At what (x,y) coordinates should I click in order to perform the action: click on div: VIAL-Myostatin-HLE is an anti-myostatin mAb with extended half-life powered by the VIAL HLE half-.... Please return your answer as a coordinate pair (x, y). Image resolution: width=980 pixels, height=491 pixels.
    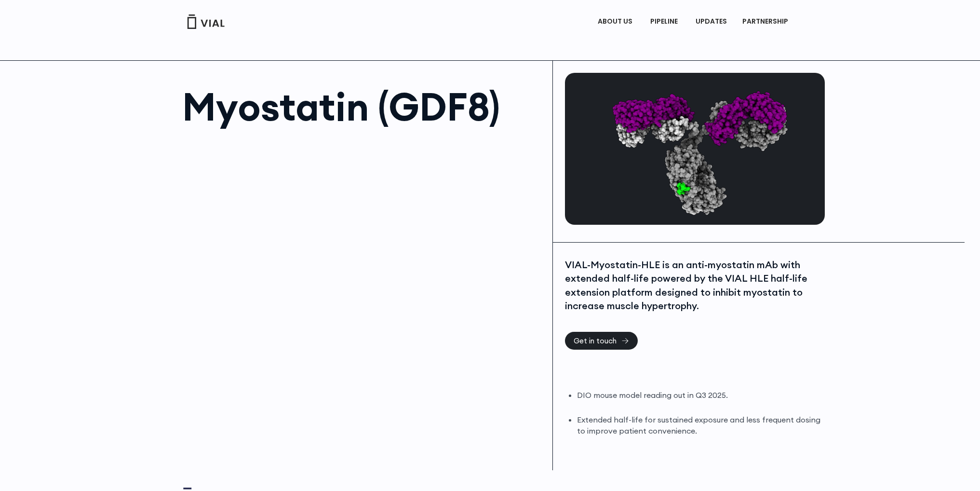
    Looking at the image, I should click on (694, 286).